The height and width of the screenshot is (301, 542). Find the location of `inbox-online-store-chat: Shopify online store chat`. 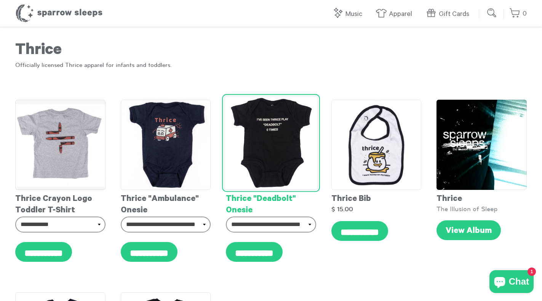

inbox-online-store-chat: Shopify online store chat is located at coordinates (512, 283).